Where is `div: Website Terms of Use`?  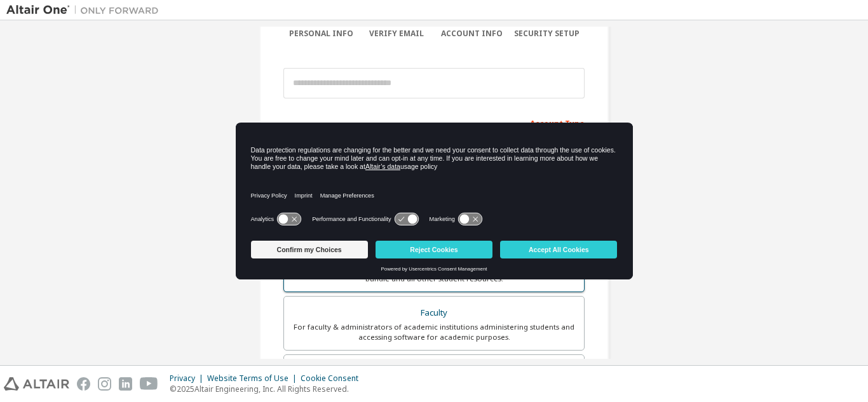 div: Website Terms of Use is located at coordinates (253, 379).